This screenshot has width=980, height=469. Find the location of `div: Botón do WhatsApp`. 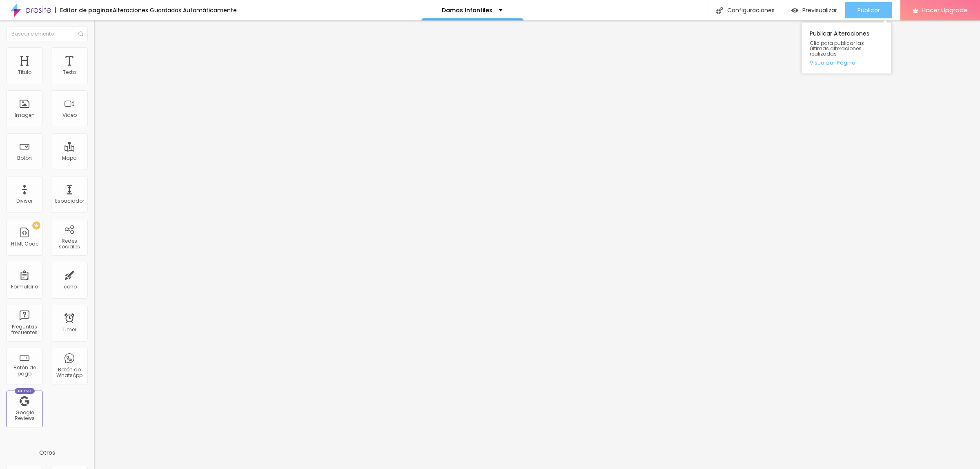

div: Botón do WhatsApp is located at coordinates (69, 372).